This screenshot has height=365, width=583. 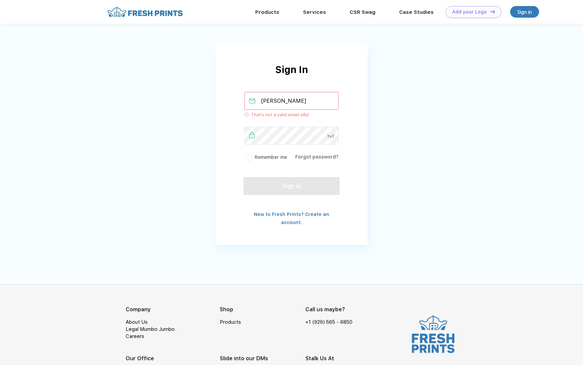 I want to click on img: password_active.svg, so click(x=252, y=135).